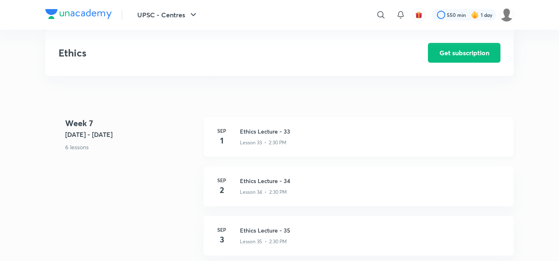 Image resolution: width=559 pixels, height=261 pixels. Describe the element at coordinates (419, 15) in the screenshot. I see `img: avatar` at that location.